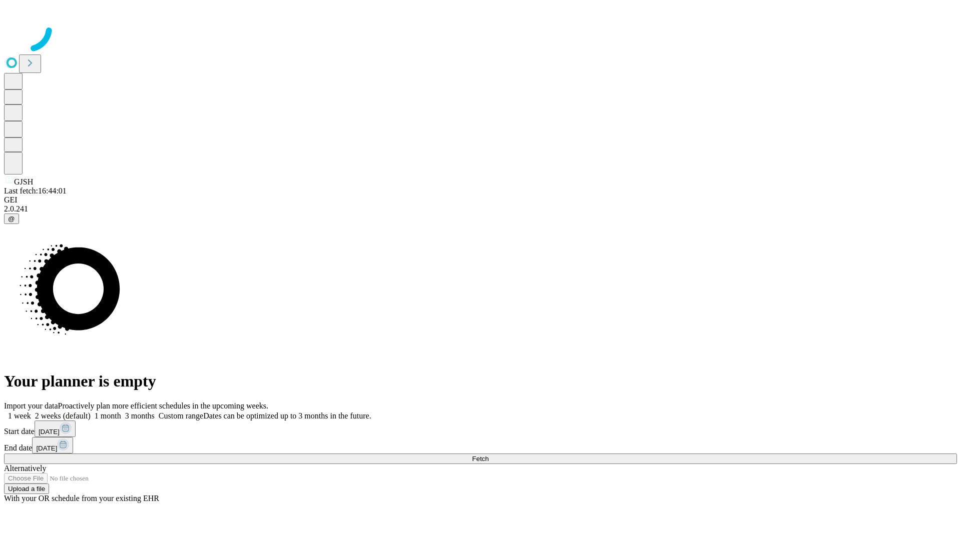 Image resolution: width=961 pixels, height=540 pixels. I want to click on button: Upload a file, so click(27, 489).